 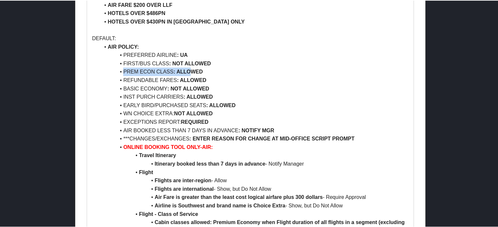 What do you see at coordinates (210, 163) in the screenshot?
I see `strong: Itinerary booked less than 7 days in advance` at bounding box center [210, 163].